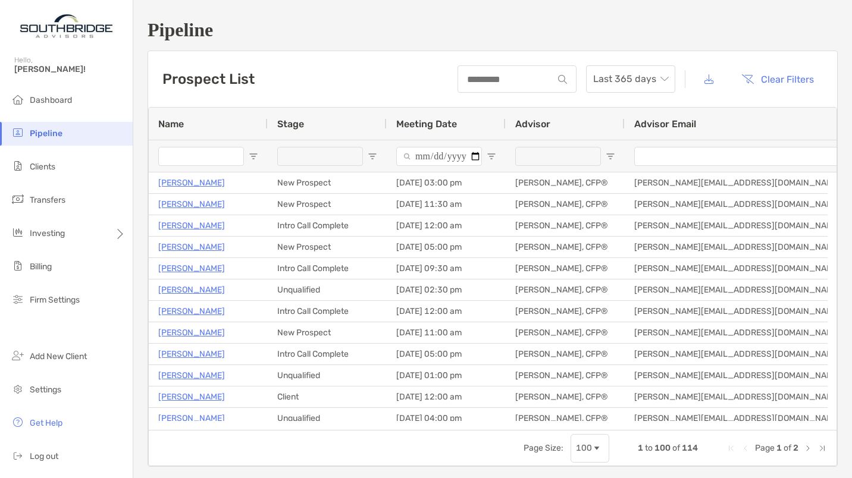 The image size is (852, 478). What do you see at coordinates (746, 449) in the screenshot?
I see `div: Previous Page` at bounding box center [746, 449].